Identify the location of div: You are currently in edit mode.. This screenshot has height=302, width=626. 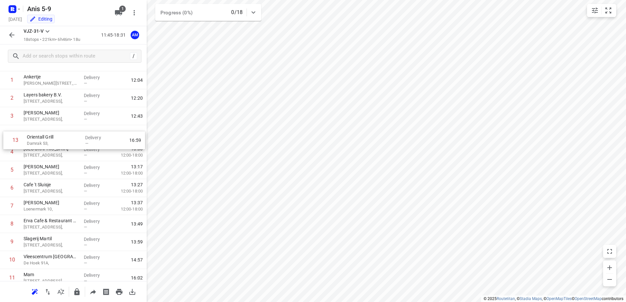
(41, 19).